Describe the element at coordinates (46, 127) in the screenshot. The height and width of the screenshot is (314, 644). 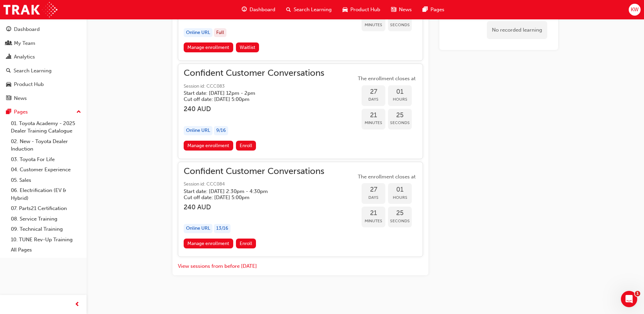
I see `a: 01. Toyota Academy - 2025 Dealer Training Catalogue` at that location.